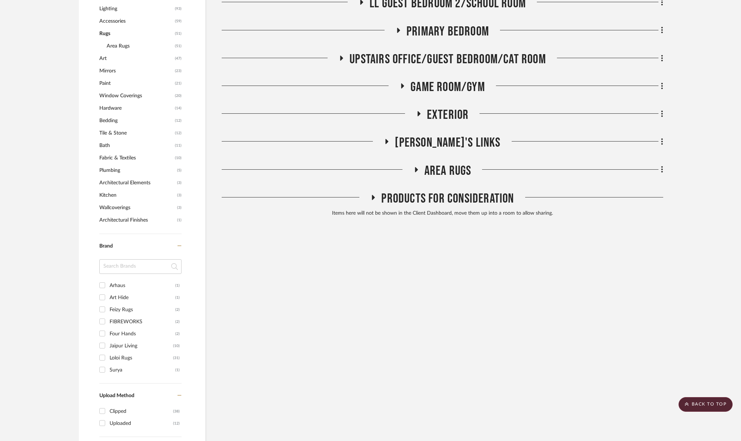  Describe the element at coordinates (442, 213) in the screenshot. I see `div: Items here will not be shown in the Client Dashboard, move them up into a room to allow sharing.` at that location.